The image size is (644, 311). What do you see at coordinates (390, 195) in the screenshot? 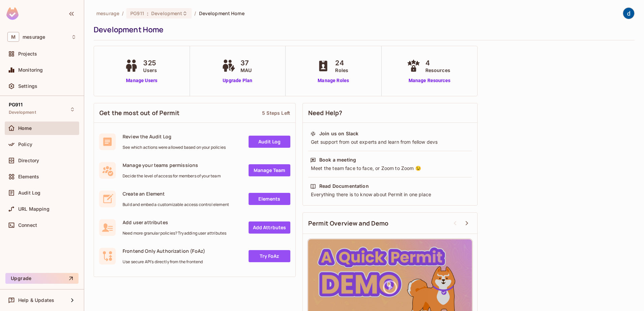
I see `div: Everything there is to know about Permit in one place` at bounding box center [390, 195].